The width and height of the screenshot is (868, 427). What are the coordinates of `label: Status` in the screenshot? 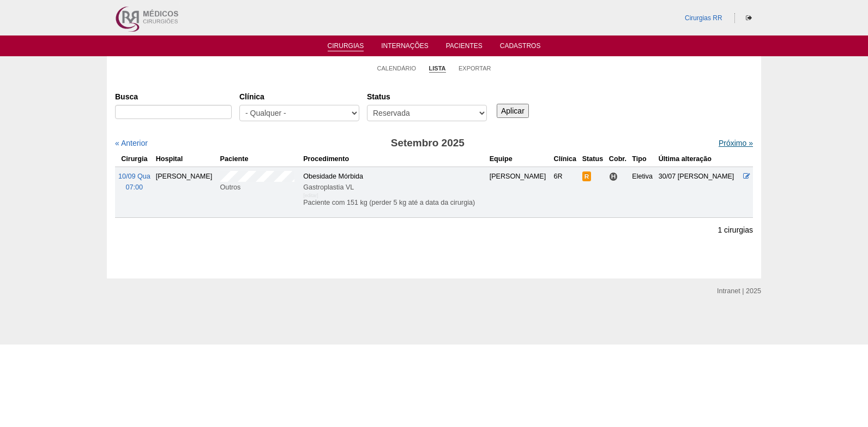 It's located at (427, 96).